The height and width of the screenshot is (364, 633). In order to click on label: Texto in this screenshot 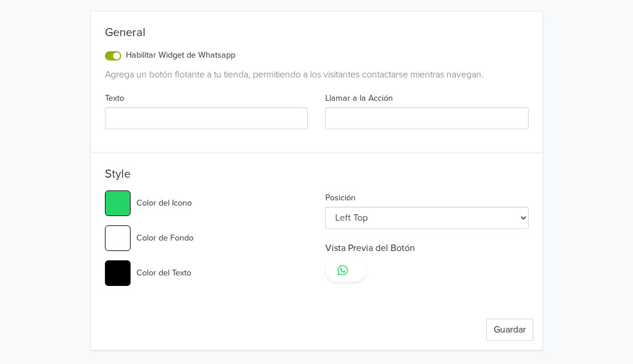, I will do `click(114, 98)`.